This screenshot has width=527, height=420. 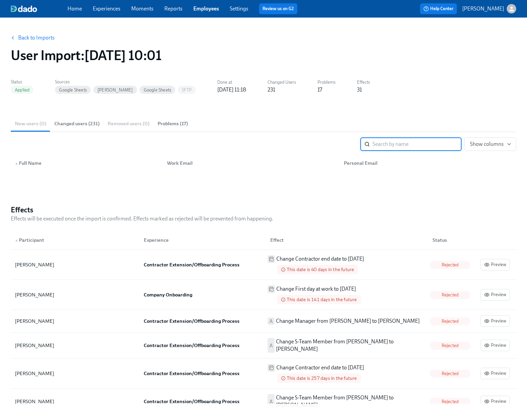 I want to click on span: Problems (17), so click(x=173, y=124).